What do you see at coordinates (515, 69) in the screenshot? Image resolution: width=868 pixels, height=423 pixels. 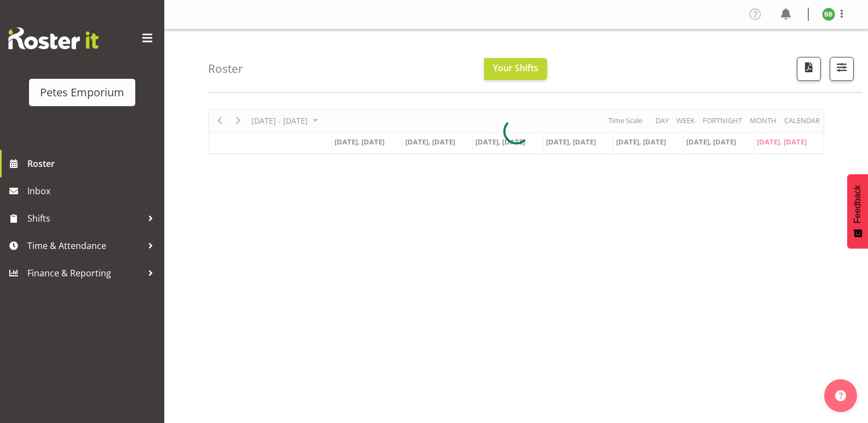 I see `button: Your Shifts` at bounding box center [515, 69].